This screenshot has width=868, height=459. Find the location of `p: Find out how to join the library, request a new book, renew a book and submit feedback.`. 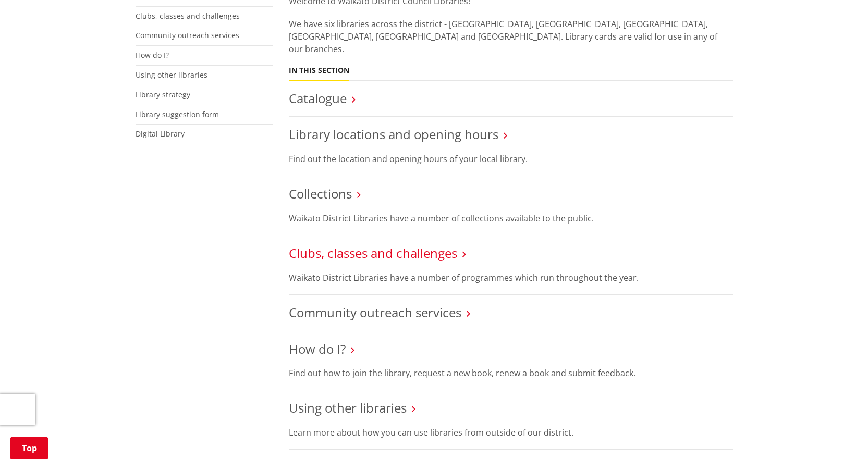

p: Find out how to join the library, request a new book, renew a book and submit feedback. is located at coordinates (511, 373).